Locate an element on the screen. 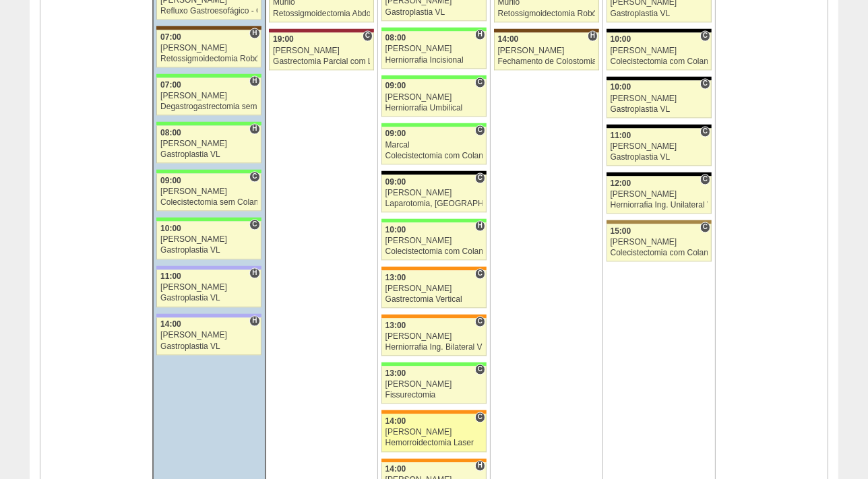  div: Refluxo Gastroesofágico - Cirurgia VL is located at coordinates (209, 10).